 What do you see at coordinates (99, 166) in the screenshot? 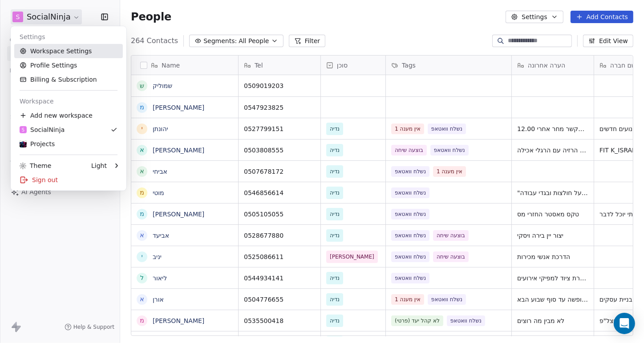
I see `div: Light` at bounding box center [99, 166].